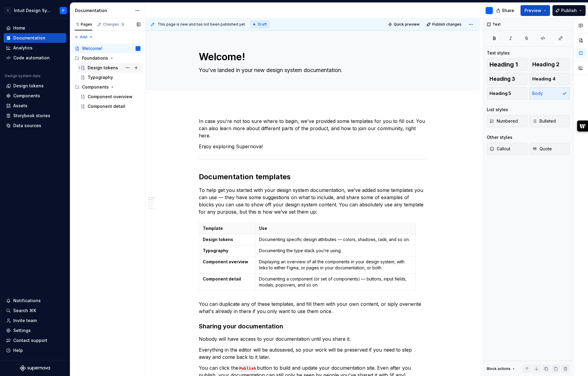  What do you see at coordinates (225, 262) in the screenshot?
I see `strong: Component overview` at bounding box center [225, 262].